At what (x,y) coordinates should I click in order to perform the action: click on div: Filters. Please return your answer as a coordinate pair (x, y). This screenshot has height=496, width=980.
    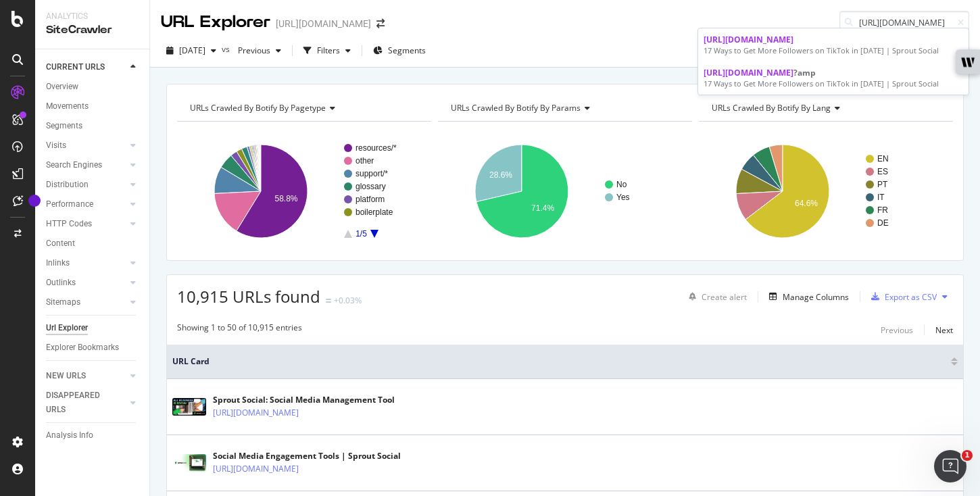
    Looking at the image, I should click on (329, 50).